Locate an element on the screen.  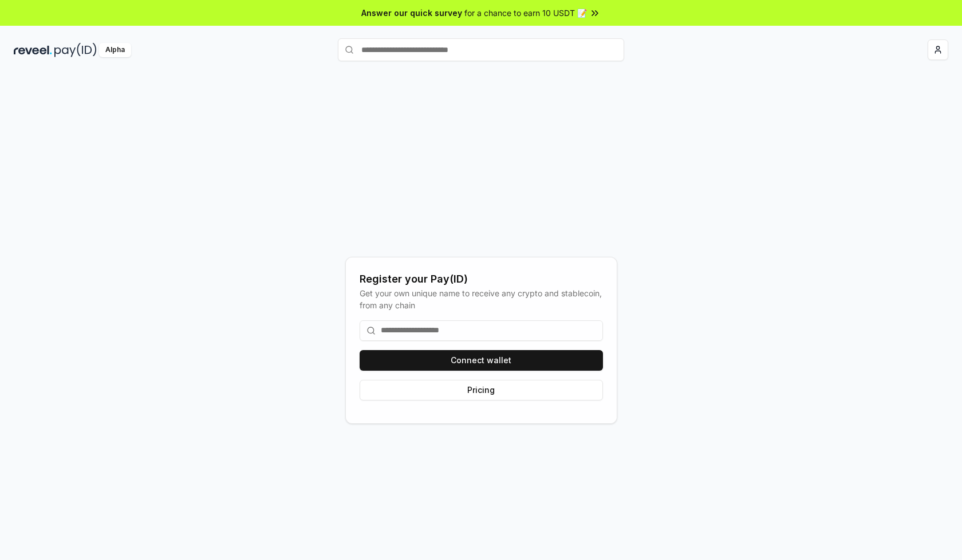
img: reveel_dark is located at coordinates (33, 49).